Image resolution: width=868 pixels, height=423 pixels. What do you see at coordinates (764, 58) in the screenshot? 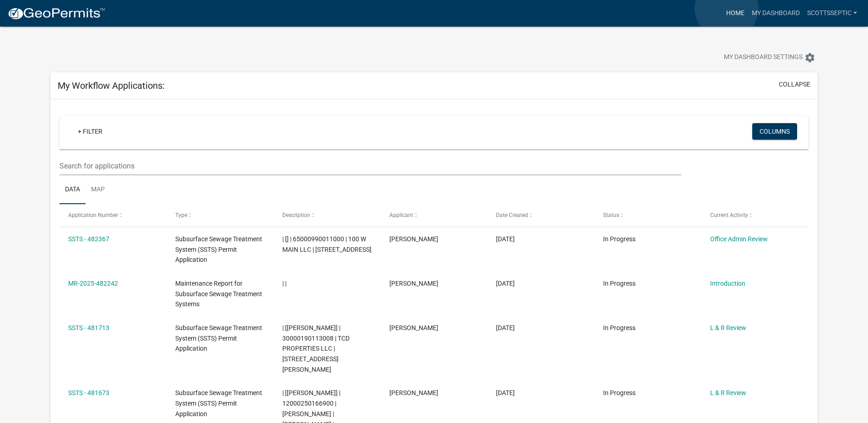
I see `span: My Dashboard Settings` at bounding box center [764, 58].